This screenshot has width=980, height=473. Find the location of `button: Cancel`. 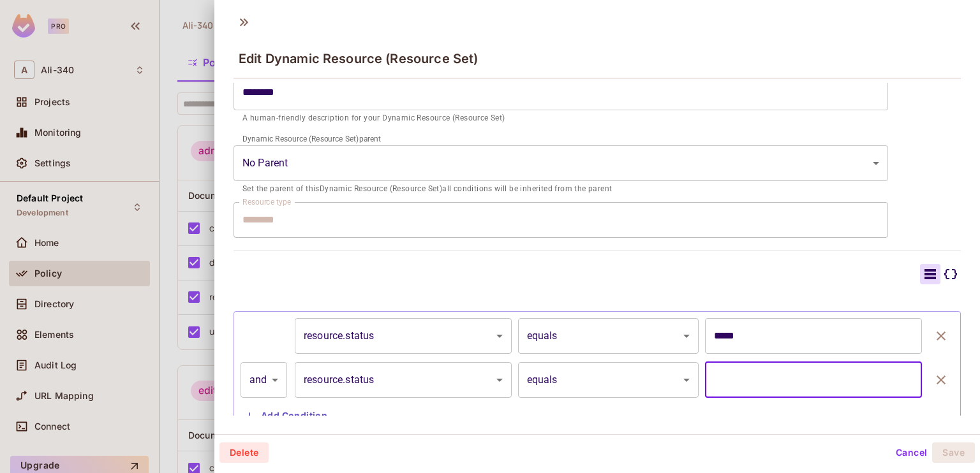

button: Cancel is located at coordinates (911, 453).